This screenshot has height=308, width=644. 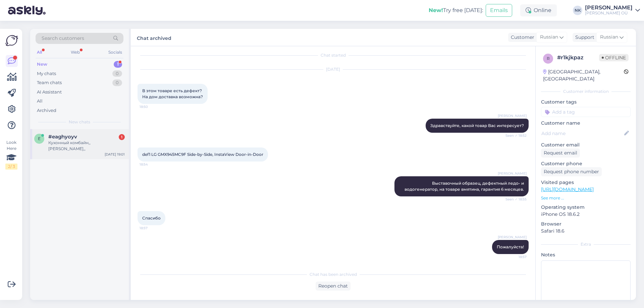 I want to click on span: В этом товаре есть дефект? На дом доставка возможна?, so click(x=173, y=94).